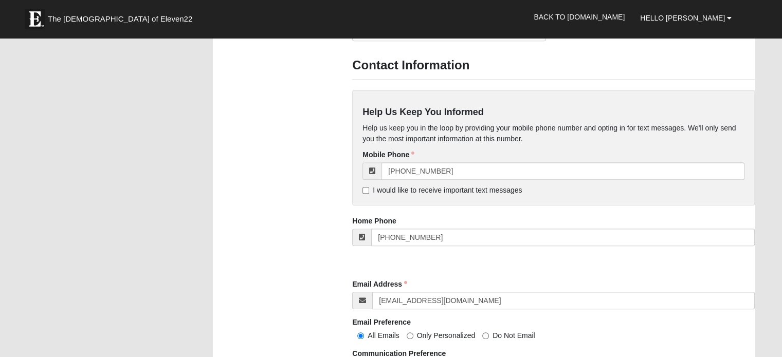 The height and width of the screenshot is (357, 782). Describe the element at coordinates (447, 190) in the screenshot. I see `span: I would like to receive important text messages` at that location.